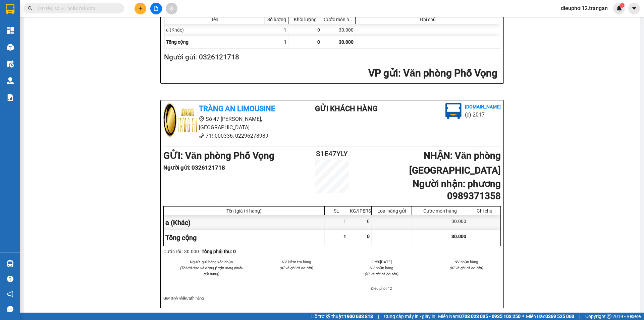 The height and width of the screenshot is (320, 644). I want to click on span: search, so click(30, 8).